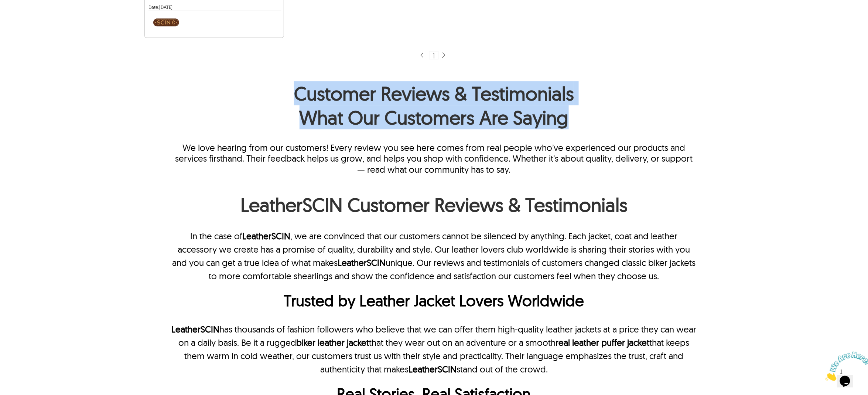 The height and width of the screenshot is (395, 868). What do you see at coordinates (434, 107) in the screenshot?
I see `h1: Customer Reviews & Testimonials What Our Customers Are Saying` at bounding box center [434, 107].